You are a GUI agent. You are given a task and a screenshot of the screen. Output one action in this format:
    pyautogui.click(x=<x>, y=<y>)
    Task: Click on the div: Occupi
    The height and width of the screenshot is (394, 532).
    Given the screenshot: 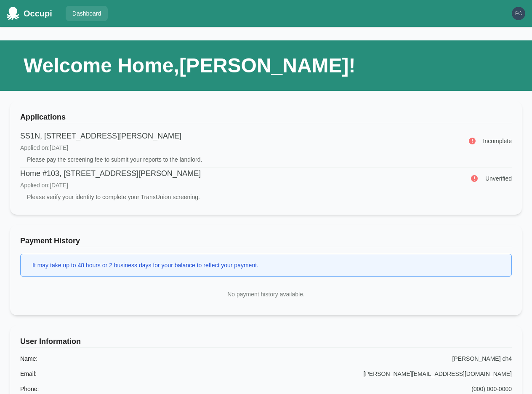 What is the action you would take?
    pyautogui.click(x=38, y=13)
    